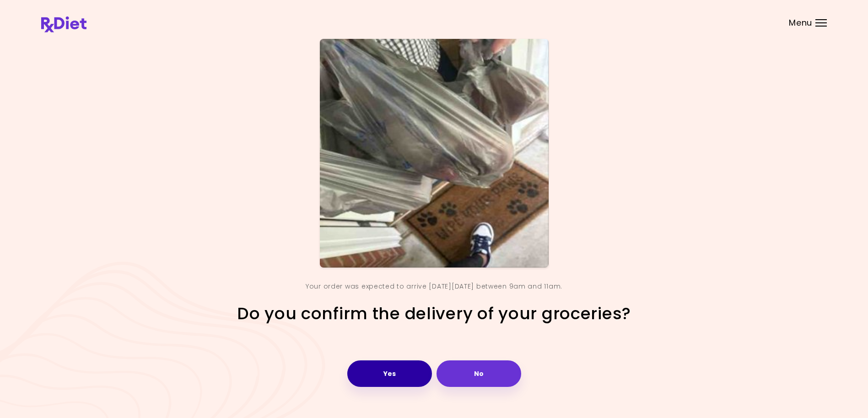 The width and height of the screenshot is (868, 418). What do you see at coordinates (800, 23) in the screenshot?
I see `span: Menu` at bounding box center [800, 23].